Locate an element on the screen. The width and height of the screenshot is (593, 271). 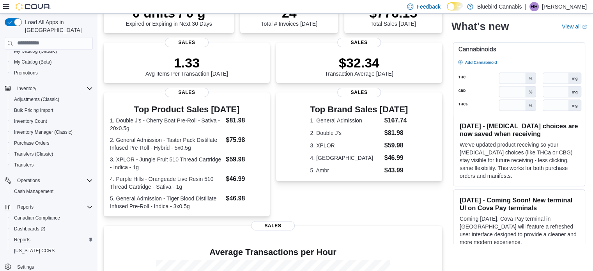
a: Canadian Compliance is located at coordinates (37, 218).